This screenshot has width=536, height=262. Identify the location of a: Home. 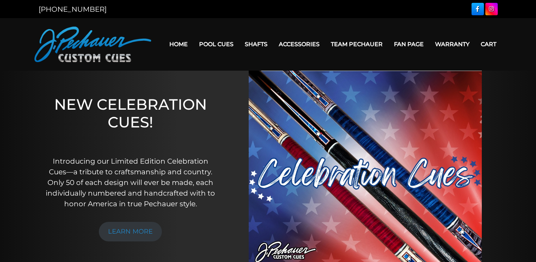
(179, 44).